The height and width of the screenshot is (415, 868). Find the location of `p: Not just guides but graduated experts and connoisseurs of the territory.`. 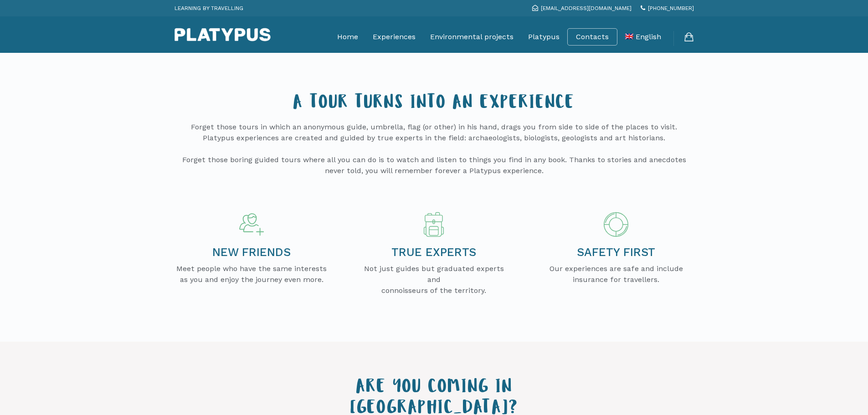

p: Not just guides but graduated experts and connoisseurs of the territory. is located at coordinates (434, 280).